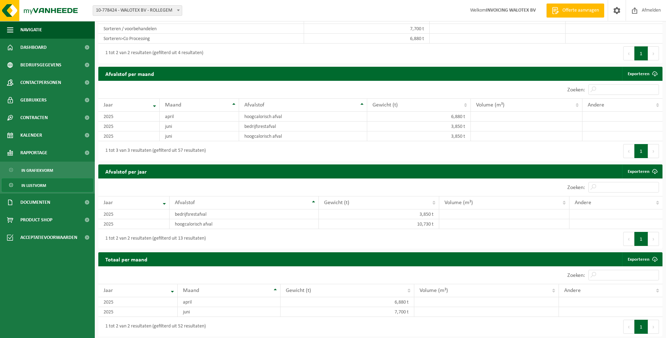 This screenshot has height=338, width=666. What do you see at coordinates (201, 39) in the screenshot?
I see `td: Sorteren>Co Processing` at bounding box center [201, 39].